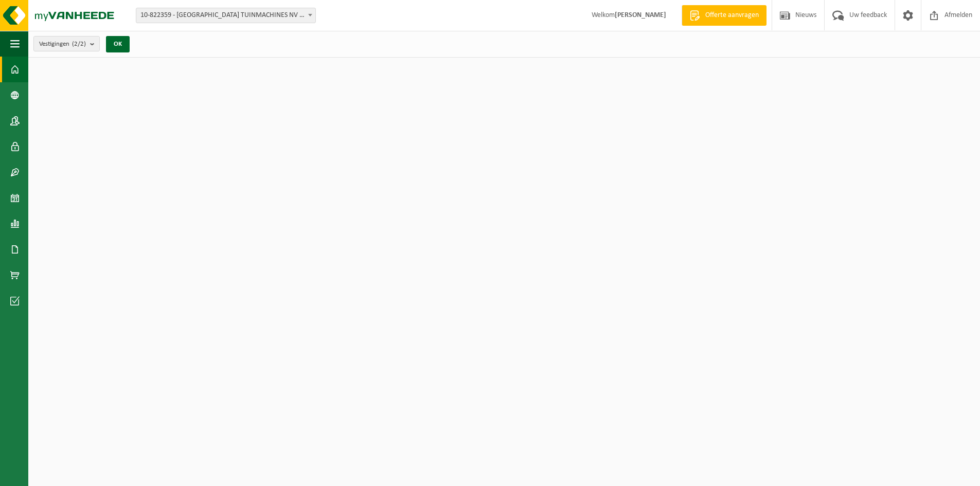 The height and width of the screenshot is (486, 980). Describe the element at coordinates (732, 15) in the screenshot. I see `span: Offerte aanvragen` at that location.